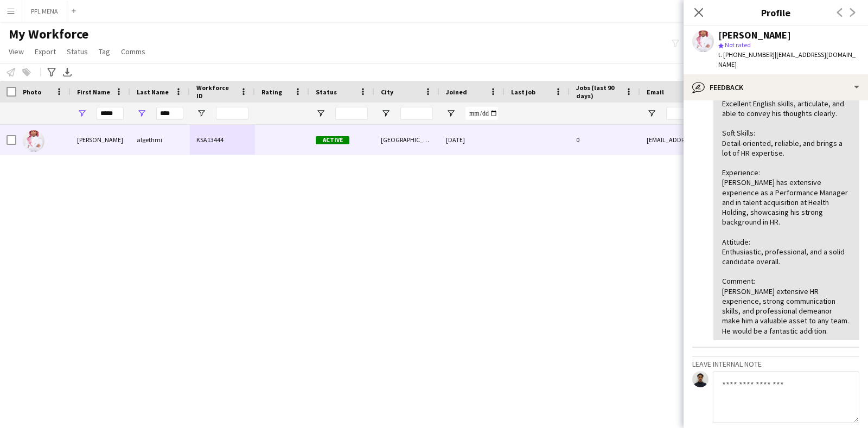 The height and width of the screenshot is (428, 868). Describe the element at coordinates (776, 87) in the screenshot. I see `div: Feedback` at that location.